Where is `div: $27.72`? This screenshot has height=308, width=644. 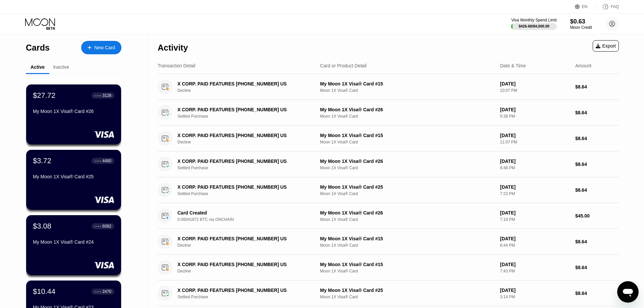 div: $27.72 is located at coordinates (44, 96).